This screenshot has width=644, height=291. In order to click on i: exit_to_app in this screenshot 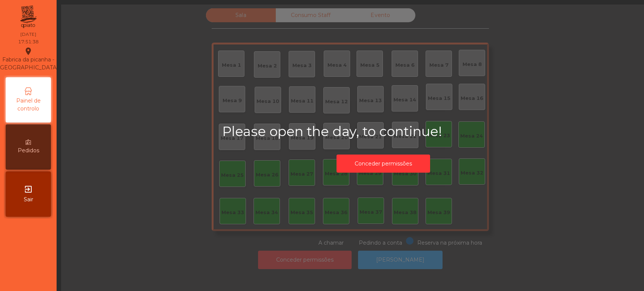, I will do `click(28, 189)`.